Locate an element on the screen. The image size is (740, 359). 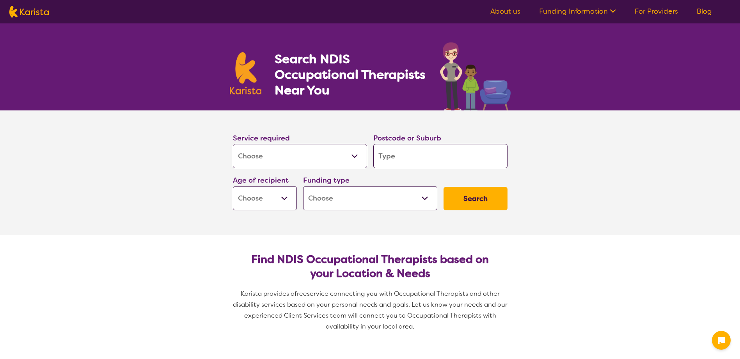
h1: Search NDIS Occupational Therapists Near You is located at coordinates (351, 75).